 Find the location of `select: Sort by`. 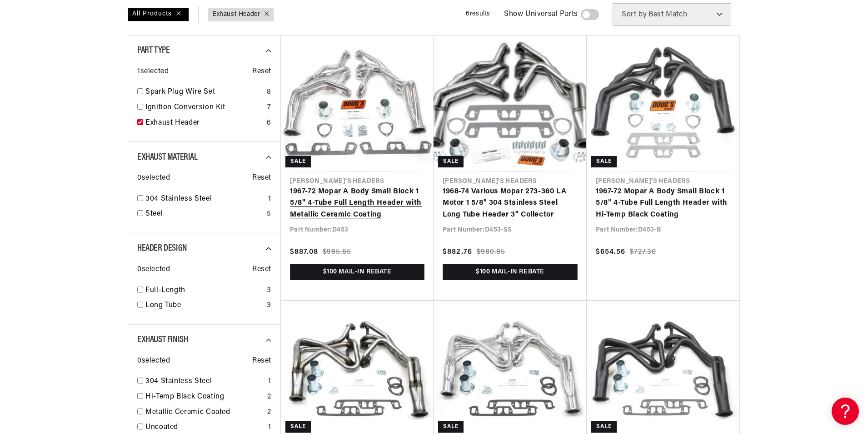

select: Sort by is located at coordinates (672, 14).